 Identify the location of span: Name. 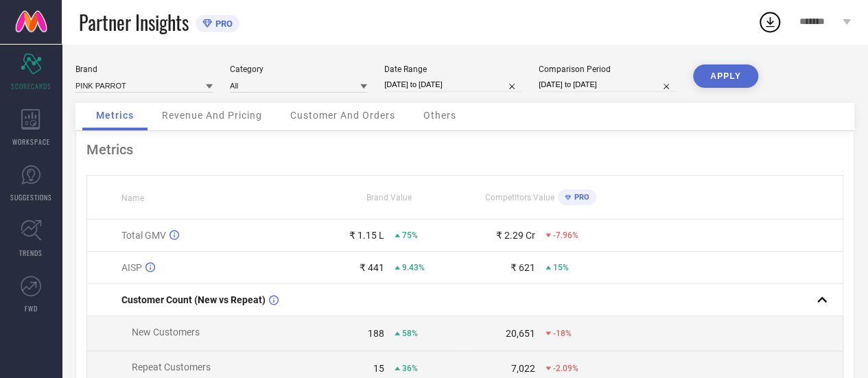
(133, 198).